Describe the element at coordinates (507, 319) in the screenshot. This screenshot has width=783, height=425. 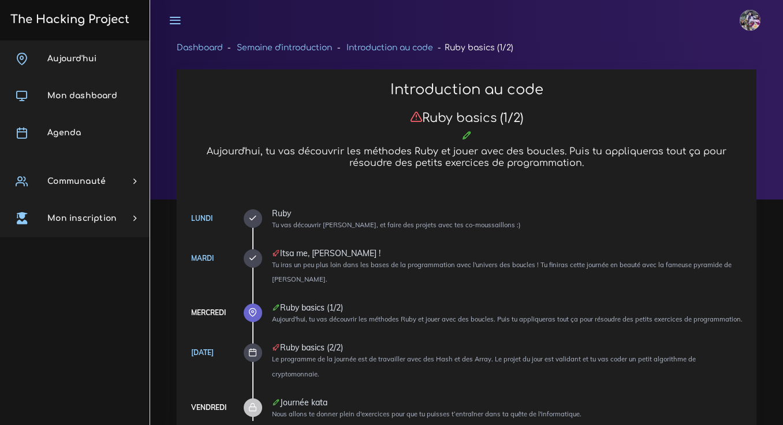
I see `small: Aujourd'hui, tu vas découvrir les méthodes Ruby et jouer avec des boucles. Puis tu appliqueras to...` at that location.